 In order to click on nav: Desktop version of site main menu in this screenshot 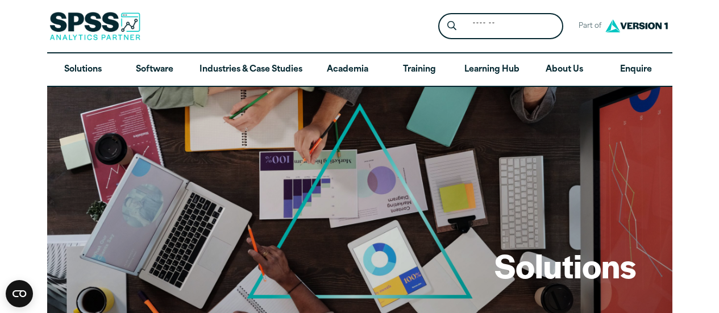, I will do `click(360, 70)`.